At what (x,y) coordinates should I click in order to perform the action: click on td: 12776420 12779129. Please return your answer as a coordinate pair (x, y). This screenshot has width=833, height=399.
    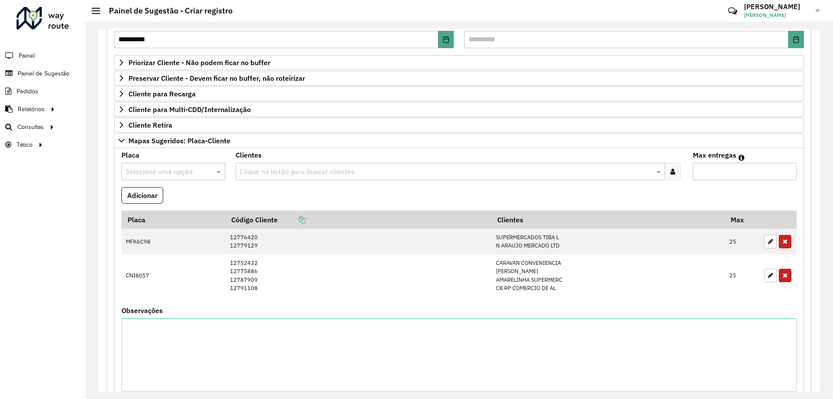
    Looking at the image, I should click on (359, 241).